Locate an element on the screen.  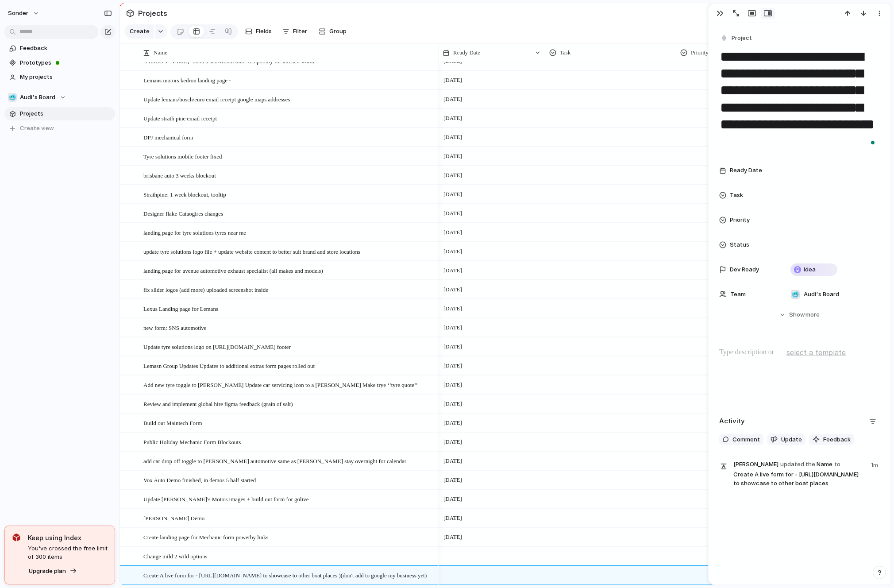
button: Group is located at coordinates (332, 31).